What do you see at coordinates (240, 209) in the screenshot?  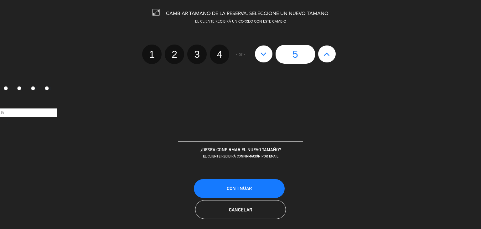 I see `span: Cancelar` at bounding box center [240, 209].